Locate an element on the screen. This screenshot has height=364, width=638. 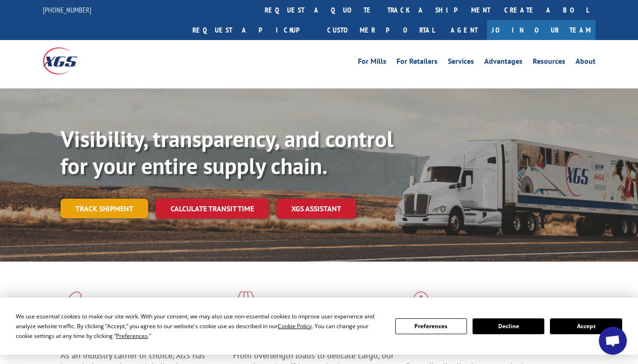
button: Accept is located at coordinates (586, 326).